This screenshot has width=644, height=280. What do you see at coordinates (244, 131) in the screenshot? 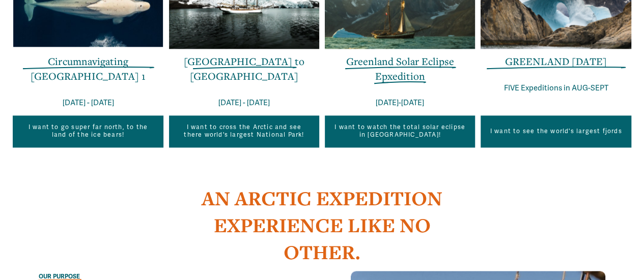
I see `a: I want to cross the Arctic and see there world's largest National Park!` at bounding box center [244, 131].